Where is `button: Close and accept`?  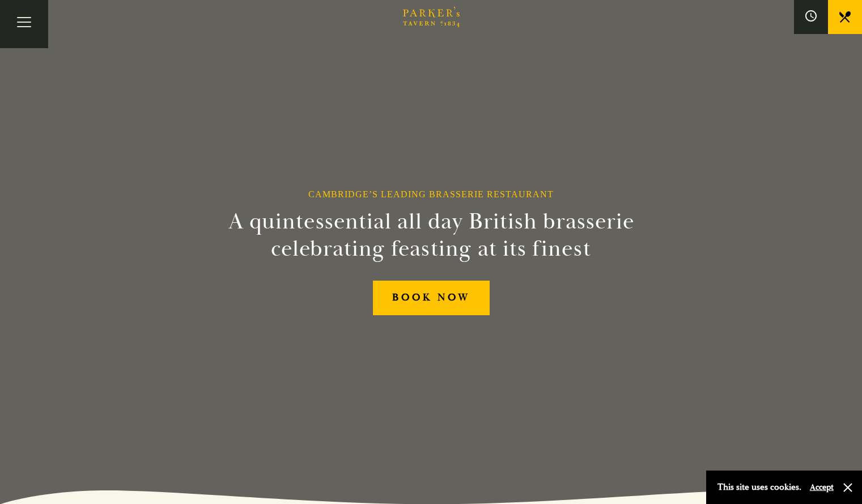
button: Close and accept is located at coordinates (848, 487).